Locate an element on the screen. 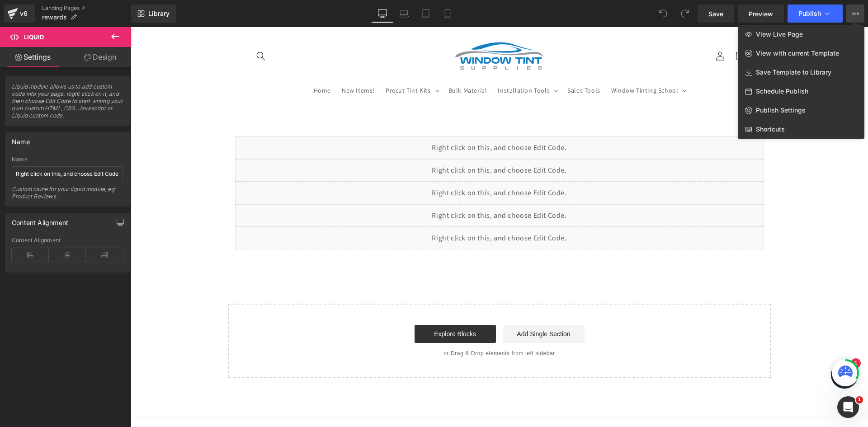 The height and width of the screenshot is (427, 868). span: Publish Settings is located at coordinates (781, 110).